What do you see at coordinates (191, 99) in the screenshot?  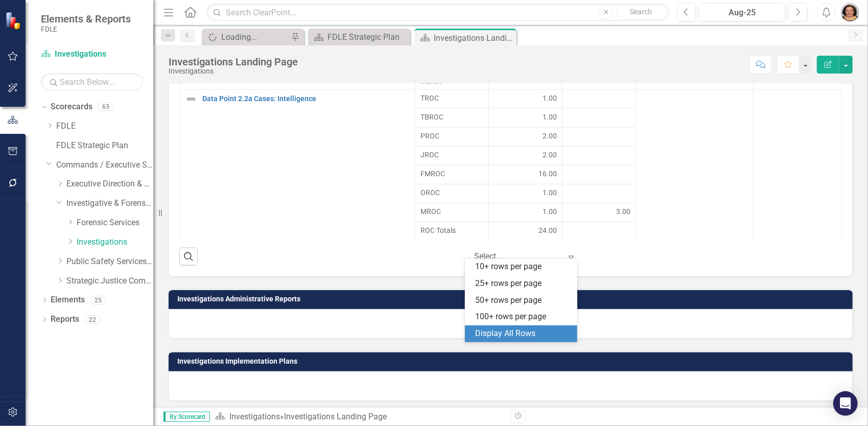 I see `img: Not Defined` at bounding box center [191, 99].